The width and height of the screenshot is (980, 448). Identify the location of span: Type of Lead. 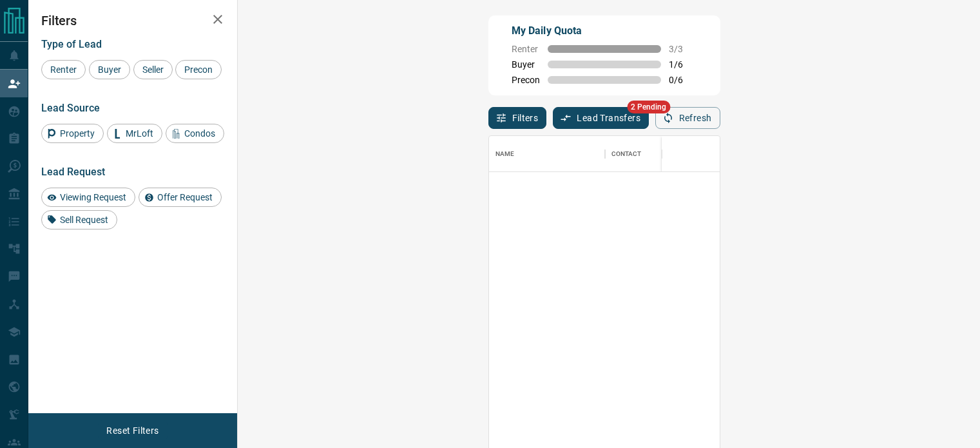
(71, 44).